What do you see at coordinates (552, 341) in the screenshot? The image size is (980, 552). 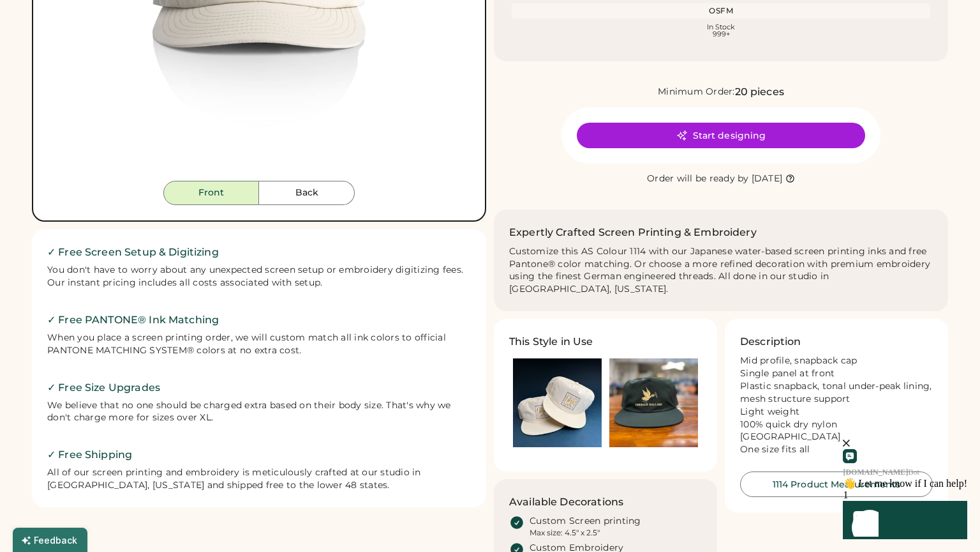 I see `h3: This Style in Use` at bounding box center [552, 341].